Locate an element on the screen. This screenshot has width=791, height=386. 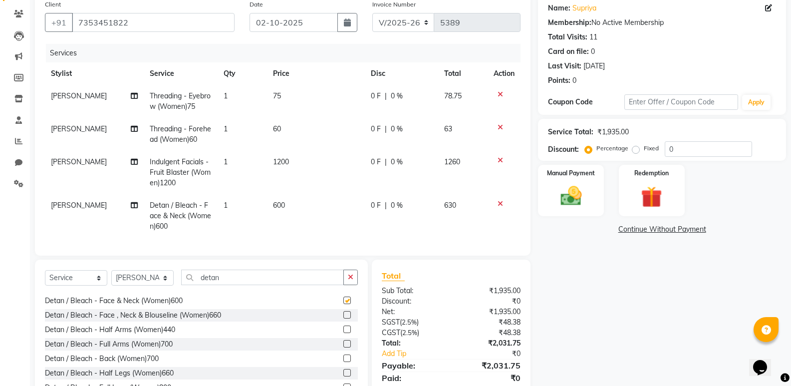
span: 600 is located at coordinates (279, 205).